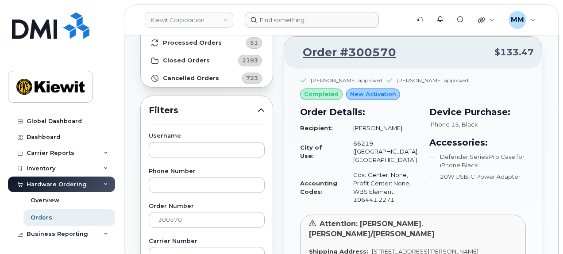  What do you see at coordinates (311, 151) in the screenshot?
I see `strong: City of Use:` at bounding box center [311, 151].